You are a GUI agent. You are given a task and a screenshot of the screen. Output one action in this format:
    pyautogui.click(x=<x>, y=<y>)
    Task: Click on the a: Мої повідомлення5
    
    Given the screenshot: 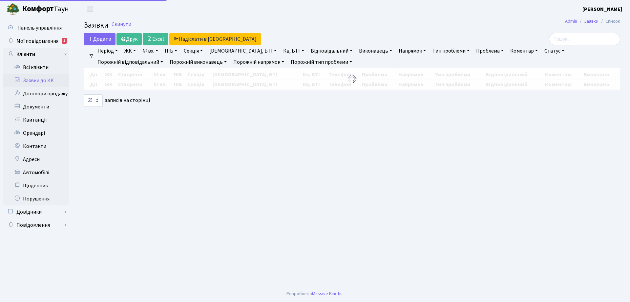 What is the action you would take?
    pyautogui.click(x=36, y=41)
    